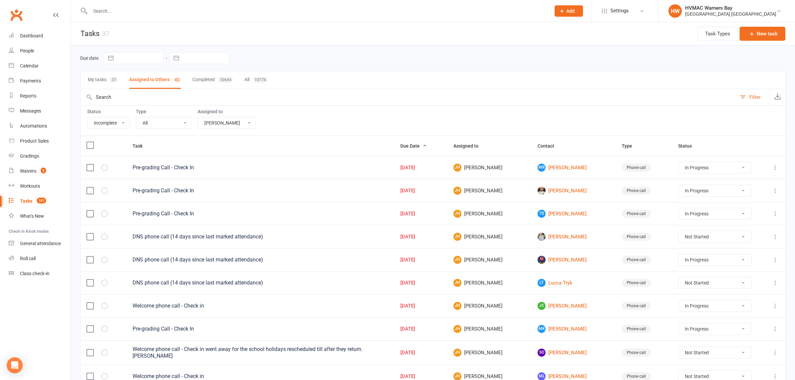  What do you see at coordinates (414, 146) in the screenshot?
I see `span: Due Date` at bounding box center [414, 146].